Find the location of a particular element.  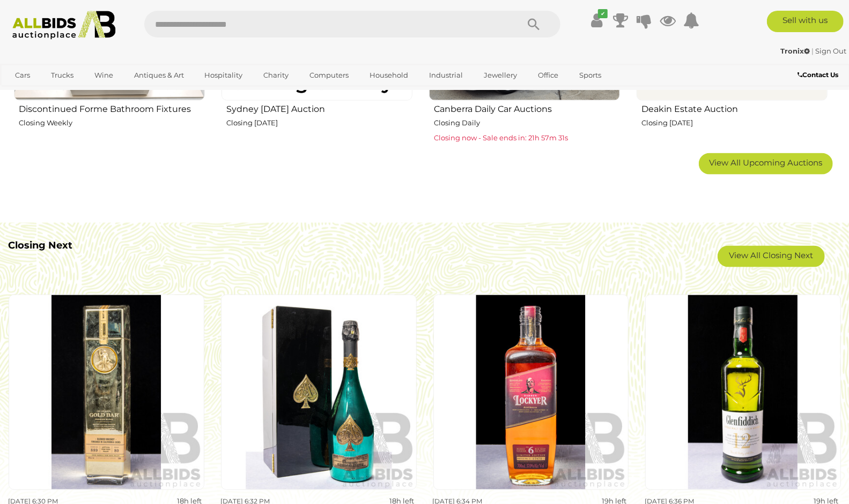

img: Bundaberg Darren Lockyer Limited Edition Rum is located at coordinates (531, 392).